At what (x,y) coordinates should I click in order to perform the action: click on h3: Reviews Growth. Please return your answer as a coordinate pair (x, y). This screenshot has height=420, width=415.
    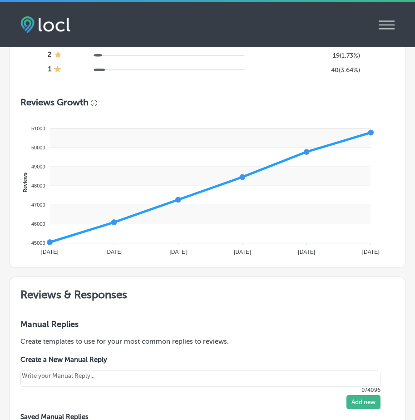
    Looking at the image, I should click on (54, 102).